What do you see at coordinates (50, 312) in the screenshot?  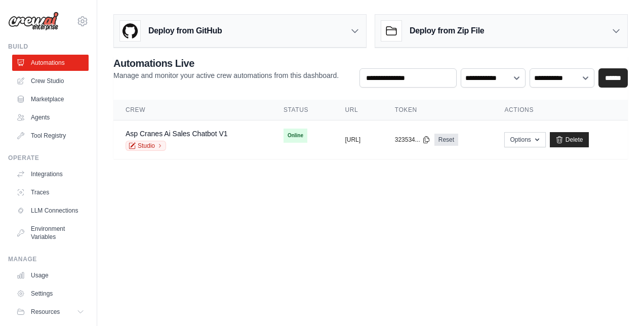 I see `button: Resources` at bounding box center [50, 312].